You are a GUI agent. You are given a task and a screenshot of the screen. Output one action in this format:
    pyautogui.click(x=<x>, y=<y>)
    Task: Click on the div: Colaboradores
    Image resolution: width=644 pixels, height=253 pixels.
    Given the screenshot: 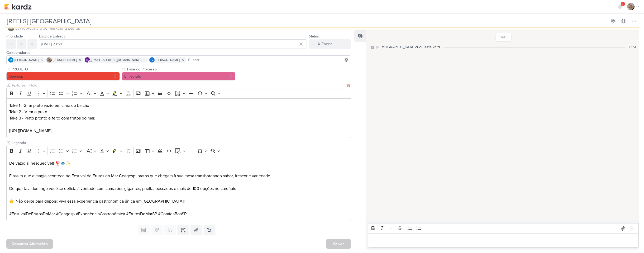 What is the action you would take?
    pyautogui.click(x=179, y=53)
    